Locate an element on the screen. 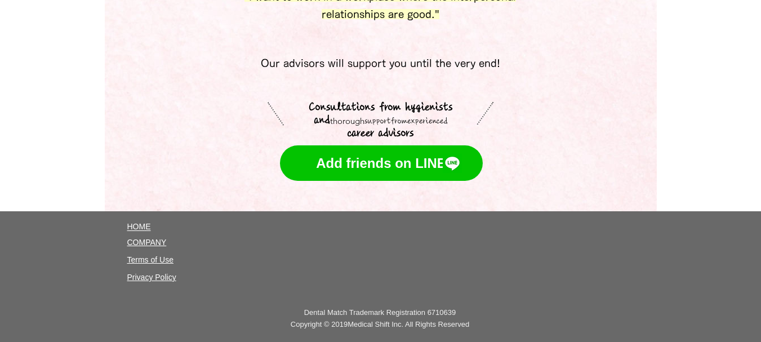  font: COMPANY is located at coordinates (147, 242).